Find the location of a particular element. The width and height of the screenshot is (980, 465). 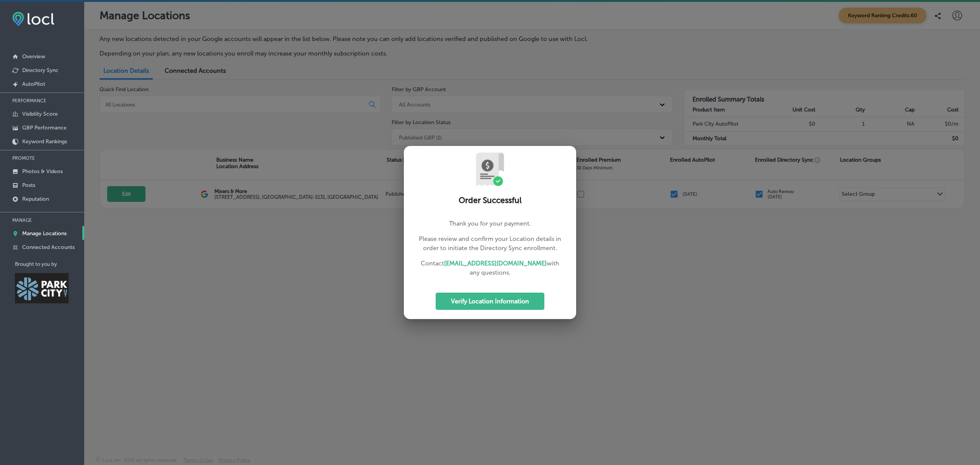

p: Brought to you by is located at coordinates (50, 264).